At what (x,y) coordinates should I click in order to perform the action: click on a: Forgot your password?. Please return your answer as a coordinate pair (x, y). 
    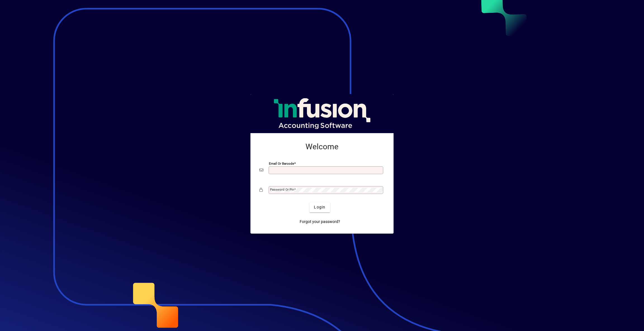
    Looking at the image, I should click on (320, 222).